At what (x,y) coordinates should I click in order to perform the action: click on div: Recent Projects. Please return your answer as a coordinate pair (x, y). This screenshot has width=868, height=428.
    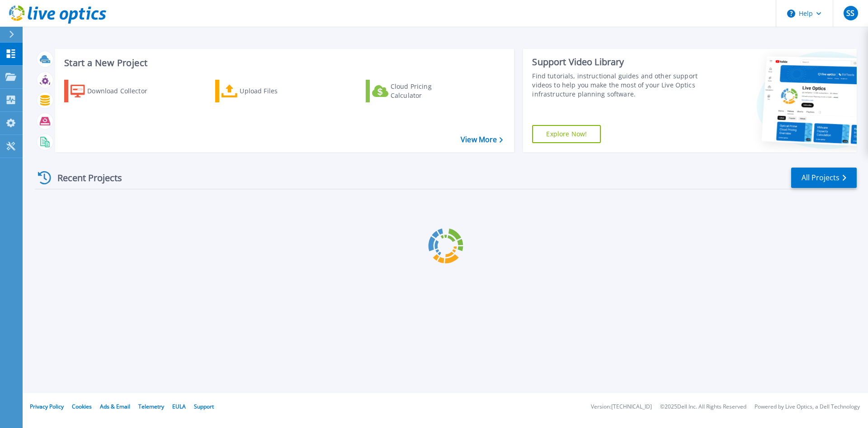
    Looking at the image, I should click on (84, 177).